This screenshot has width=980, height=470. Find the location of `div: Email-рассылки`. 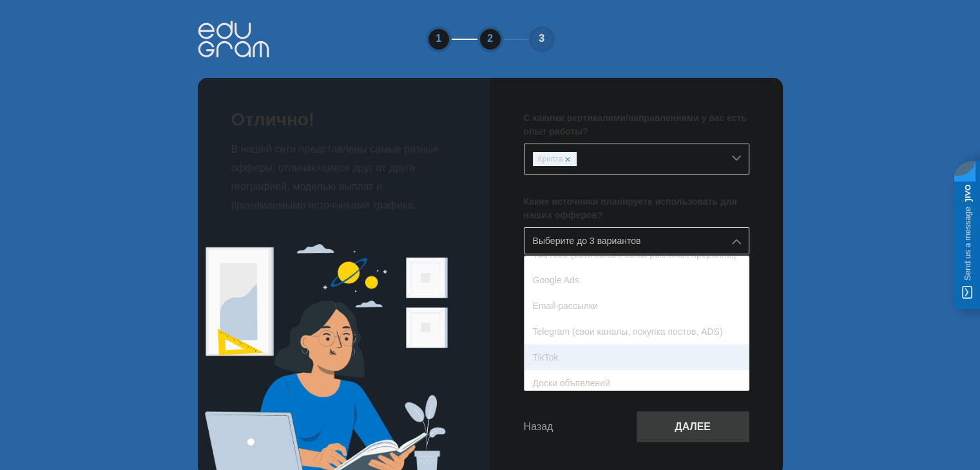

div: Email-рассылки is located at coordinates (637, 306).